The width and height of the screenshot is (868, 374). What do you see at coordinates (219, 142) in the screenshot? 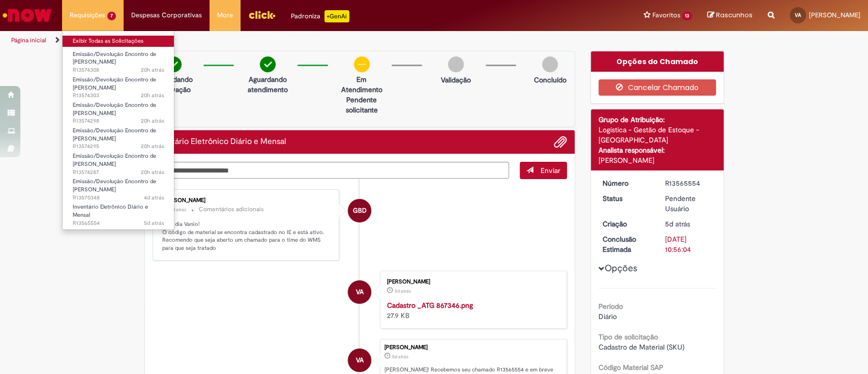
I see `h2: Inventário Eletrônico Diário e Mensal Histórico de tíquete` at bounding box center [219, 142].